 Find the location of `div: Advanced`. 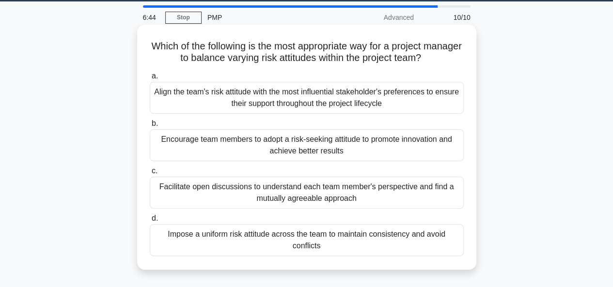

div: Advanced is located at coordinates (377, 17).